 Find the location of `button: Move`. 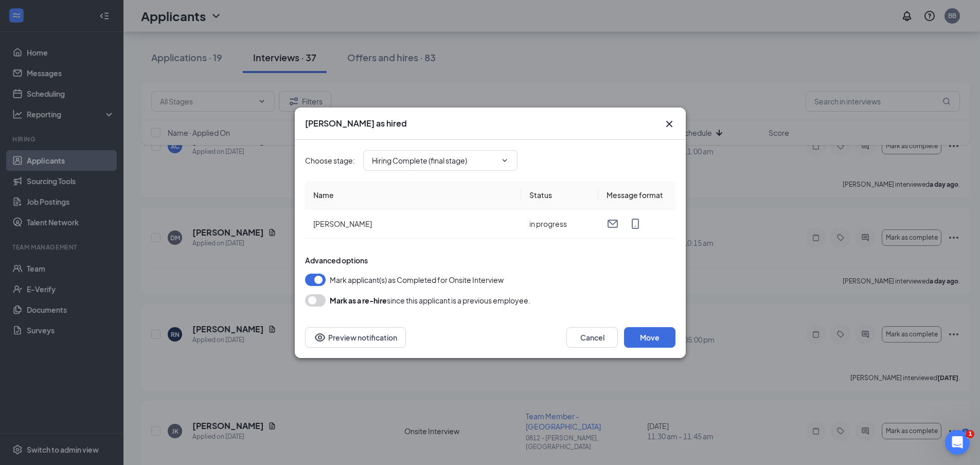

button: Move is located at coordinates (649, 338).